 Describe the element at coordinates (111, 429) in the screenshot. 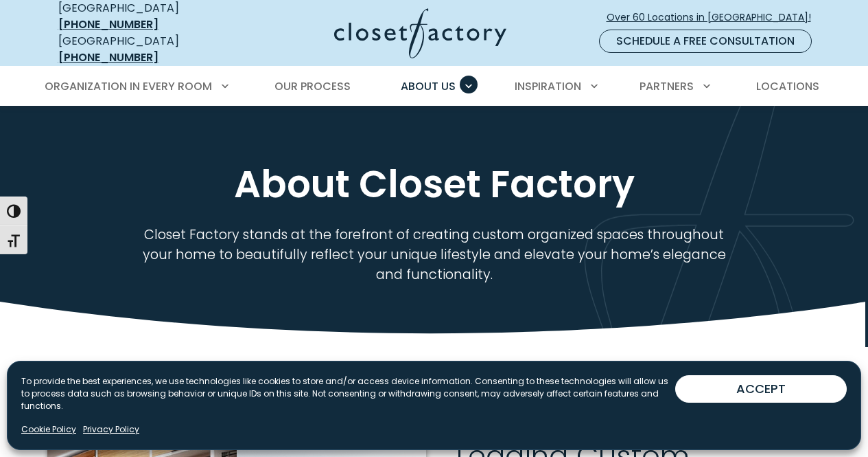

I see `a: Privacy Policy` at that location.